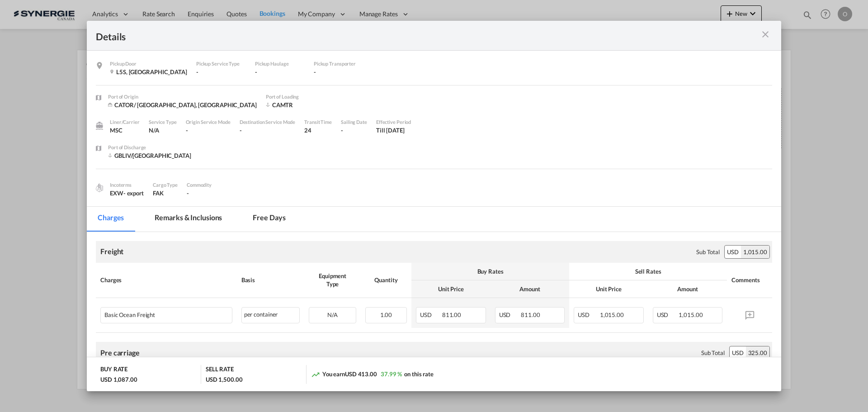 The image size is (868, 412). What do you see at coordinates (318, 130) in the screenshot?
I see `div: 24` at bounding box center [318, 130].